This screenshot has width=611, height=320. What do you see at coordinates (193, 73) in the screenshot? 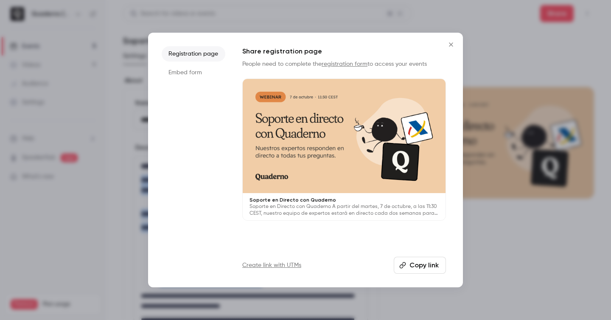
I see `li: Embed form` at bounding box center [193, 73].